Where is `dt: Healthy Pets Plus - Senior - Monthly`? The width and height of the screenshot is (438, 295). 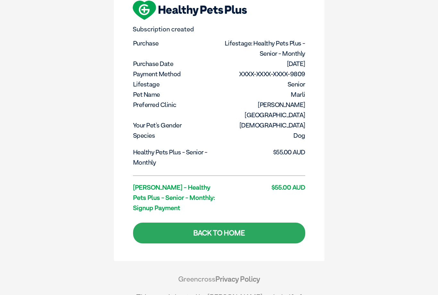
dt: Healthy Pets Plus - Senior - Monthly is located at coordinates (176, 157).